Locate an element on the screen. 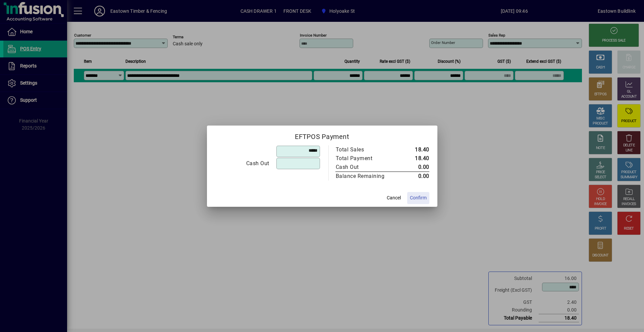 Image resolution: width=644 pixels, height=332 pixels. div: Balance Remaining is located at coordinates (364, 176).